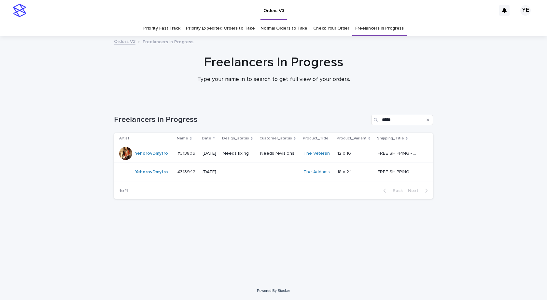  Describe the element at coordinates (276, 139) in the screenshot. I see `p: Customer_status` at that location.